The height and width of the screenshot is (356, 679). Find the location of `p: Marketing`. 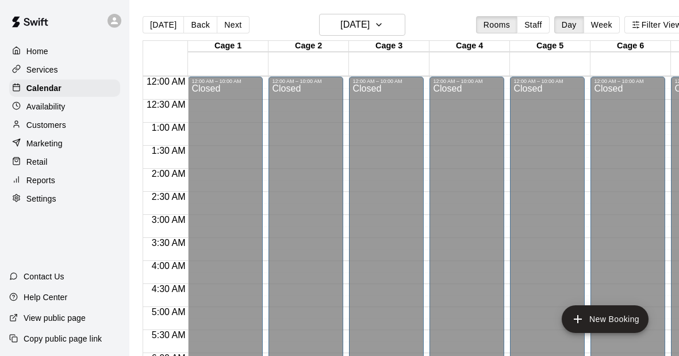

p: Marketing is located at coordinates (44, 143).